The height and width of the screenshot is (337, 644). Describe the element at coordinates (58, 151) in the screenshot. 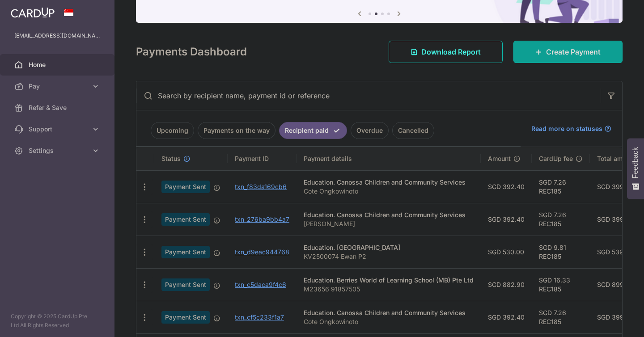

I see `span: Settings` at that location.